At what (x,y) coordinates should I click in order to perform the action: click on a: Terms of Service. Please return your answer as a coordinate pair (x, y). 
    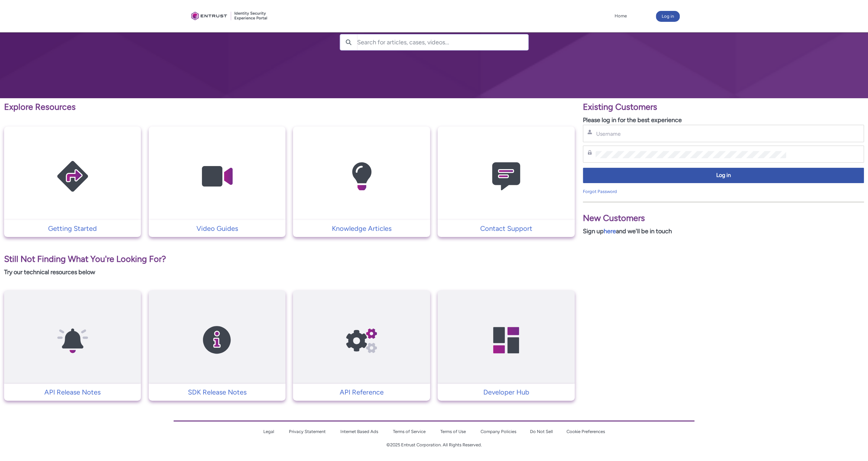
    Looking at the image, I should click on (409, 431).